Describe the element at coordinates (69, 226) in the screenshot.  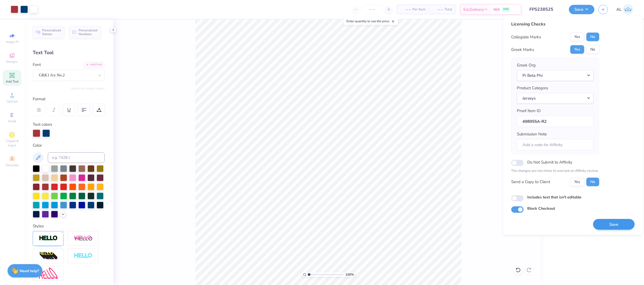
I see `div: Styles` at that location.